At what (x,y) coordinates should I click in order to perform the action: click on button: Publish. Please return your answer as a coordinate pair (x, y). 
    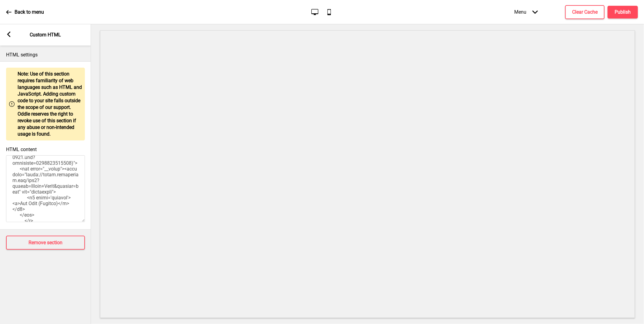
    Looking at the image, I should click on (623, 12).